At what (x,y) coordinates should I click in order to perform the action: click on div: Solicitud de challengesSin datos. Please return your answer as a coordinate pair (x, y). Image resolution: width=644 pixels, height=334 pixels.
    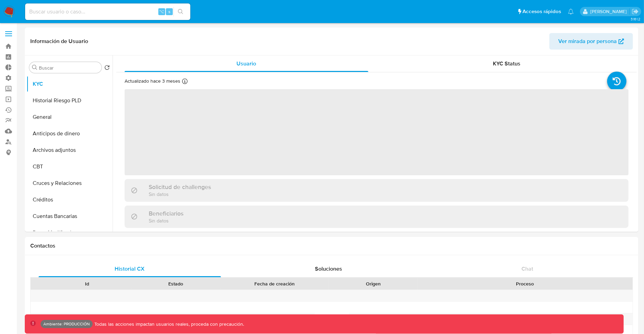
    Looking at the image, I should click on (376, 190).